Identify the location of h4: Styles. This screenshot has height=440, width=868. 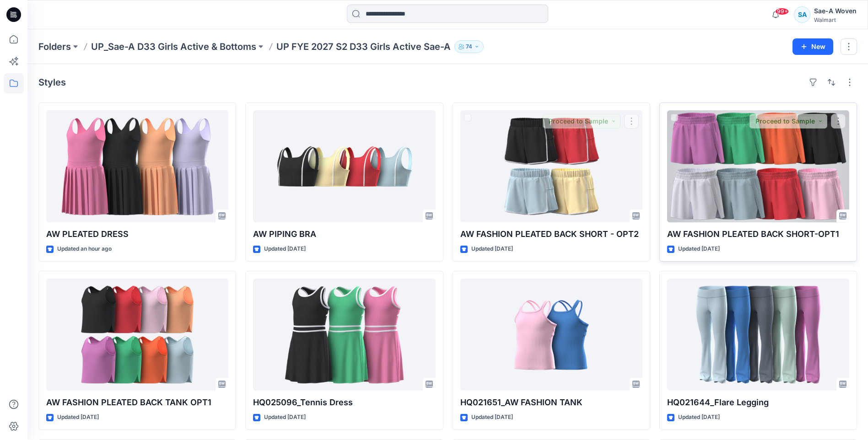
(52, 83).